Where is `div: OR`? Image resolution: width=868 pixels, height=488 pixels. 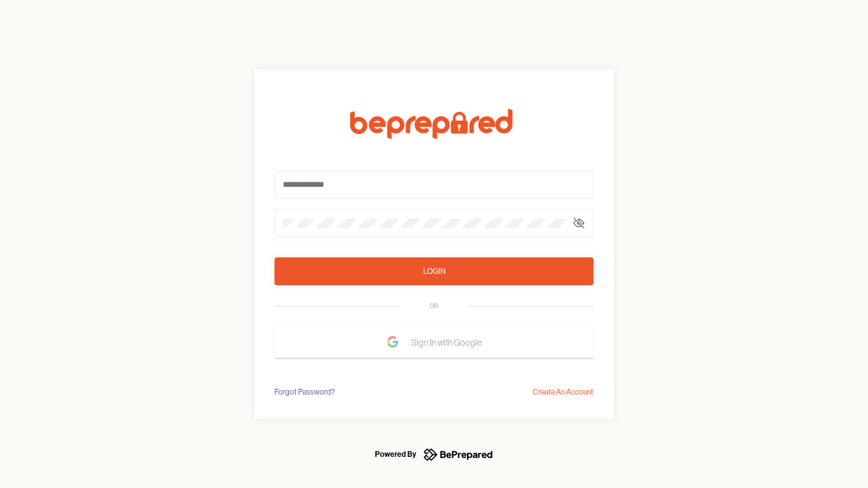
div: OR is located at coordinates (434, 306).